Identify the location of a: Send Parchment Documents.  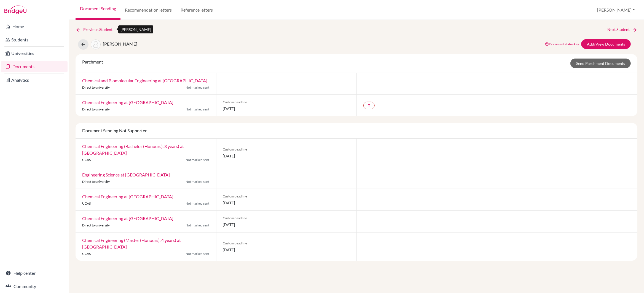
(601, 63).